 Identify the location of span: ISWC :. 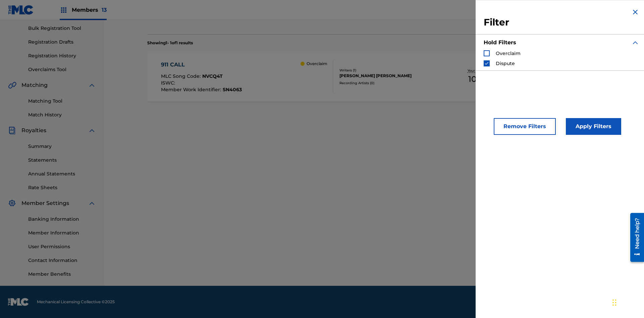
(169, 83).